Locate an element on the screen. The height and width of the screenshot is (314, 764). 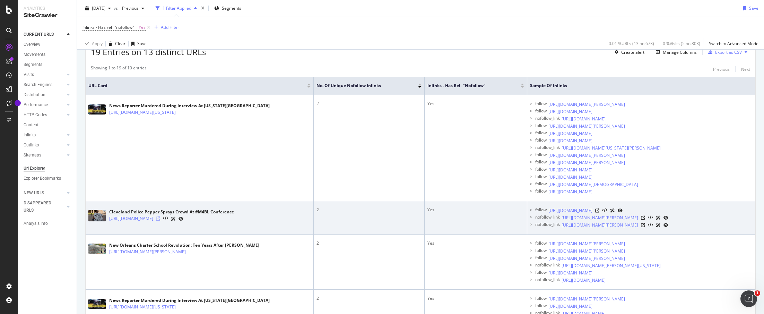
div: SiteCrawler is located at coordinates (47, 15).